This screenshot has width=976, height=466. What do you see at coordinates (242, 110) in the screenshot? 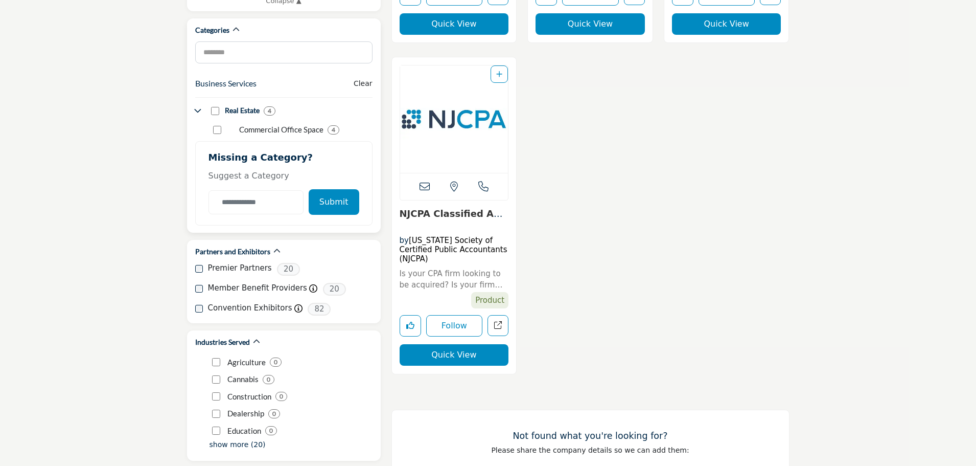
I see `h4: Real Estate: Commercial real estate, office space, property management, home loans` at bounding box center [242, 110].